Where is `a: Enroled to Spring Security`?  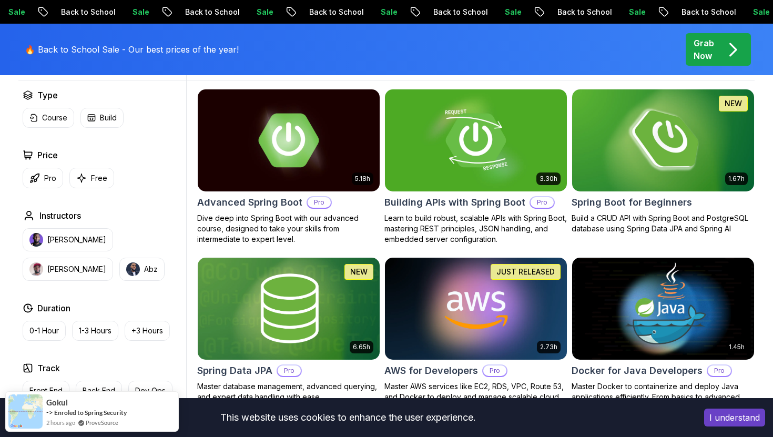
a: Enroled to Spring Security is located at coordinates (90, 412).